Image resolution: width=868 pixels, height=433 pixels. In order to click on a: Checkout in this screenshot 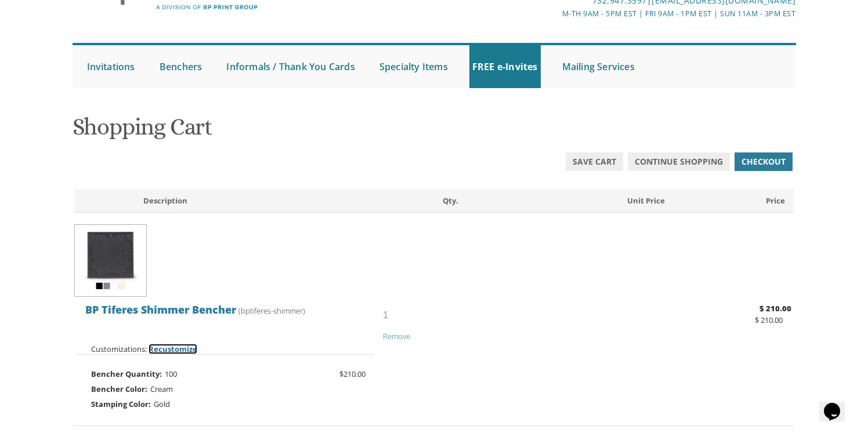, I will do `click(764, 162)`.